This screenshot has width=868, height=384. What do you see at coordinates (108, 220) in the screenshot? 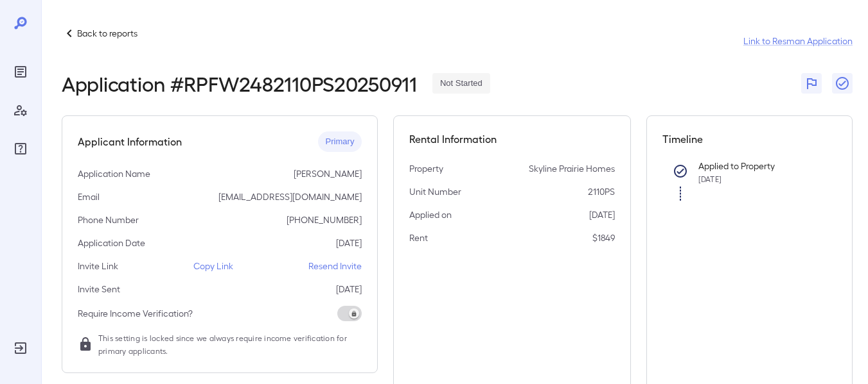
I see `p: Phone Number` at bounding box center [108, 220].